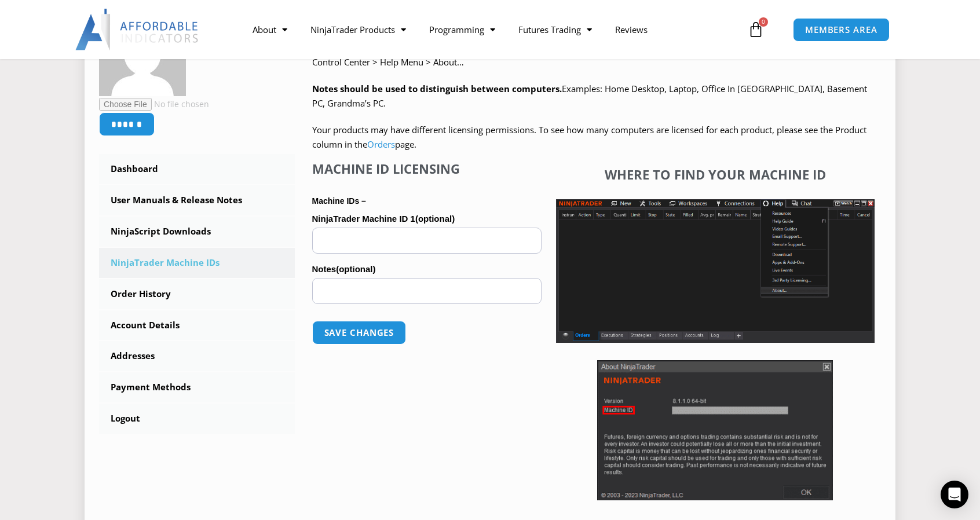  I want to click on a: Dashboard, so click(197, 169).